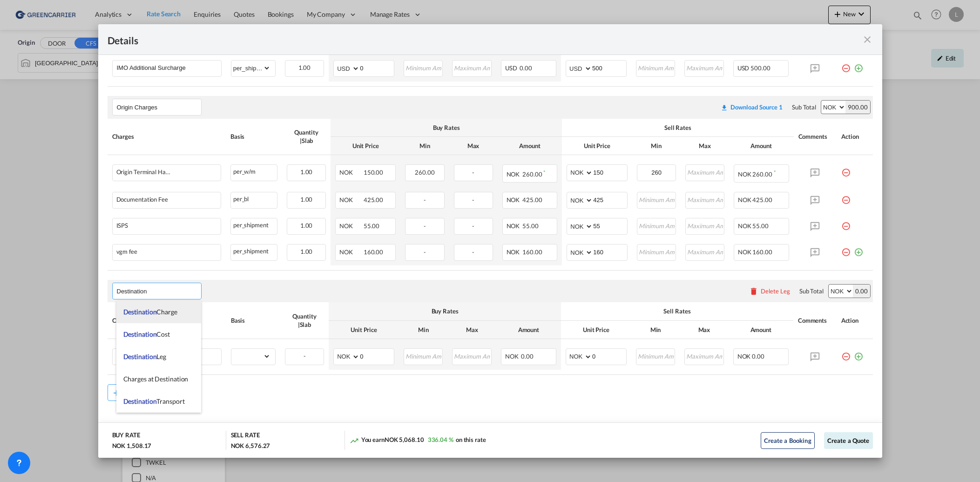 The image size is (980, 482). Describe the element at coordinates (167, 68) in the screenshot. I see `md-input-container: IMO Additional Surcharge` at that location.